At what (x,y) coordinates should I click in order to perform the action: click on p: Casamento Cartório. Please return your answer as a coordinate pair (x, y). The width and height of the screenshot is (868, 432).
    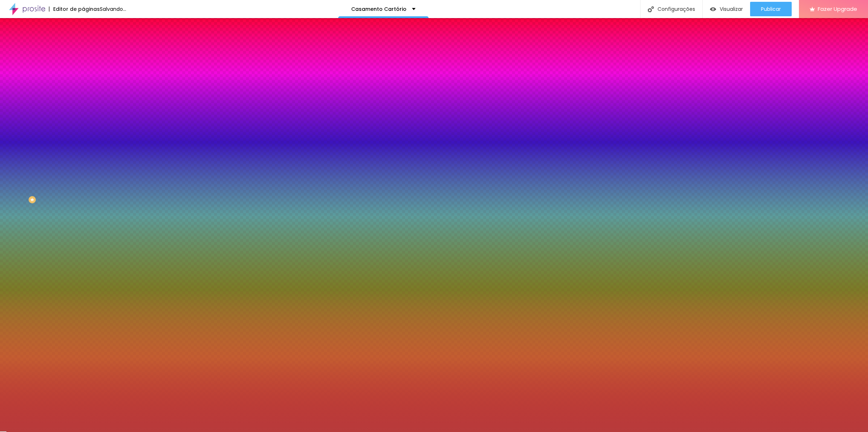
    Looking at the image, I should click on (379, 9).